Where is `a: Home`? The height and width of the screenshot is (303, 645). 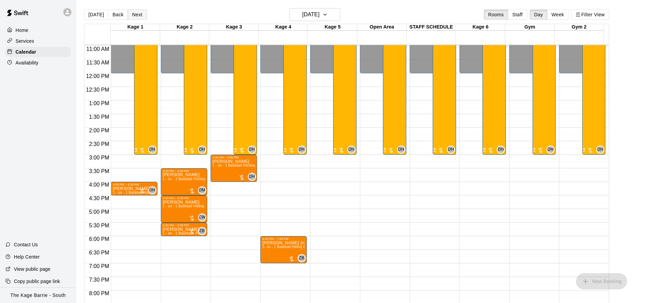 a: Home is located at coordinates (38, 30).